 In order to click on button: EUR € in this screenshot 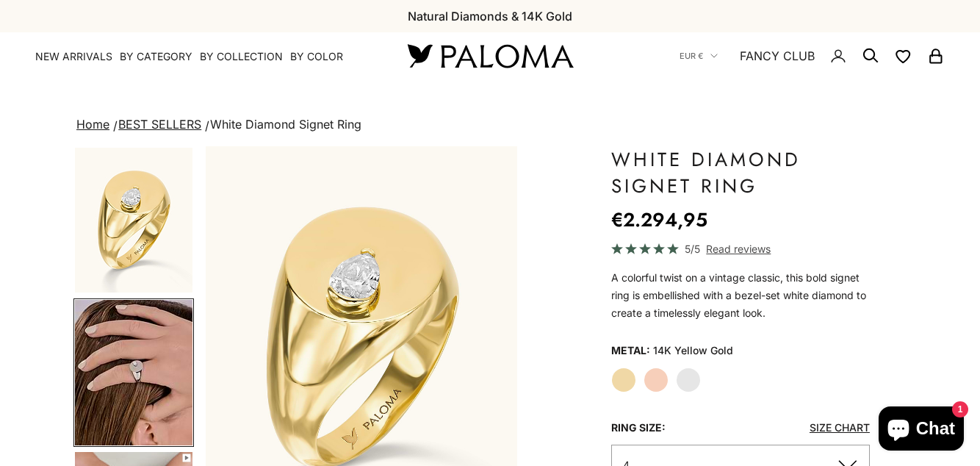, I will do `click(698, 56)`.